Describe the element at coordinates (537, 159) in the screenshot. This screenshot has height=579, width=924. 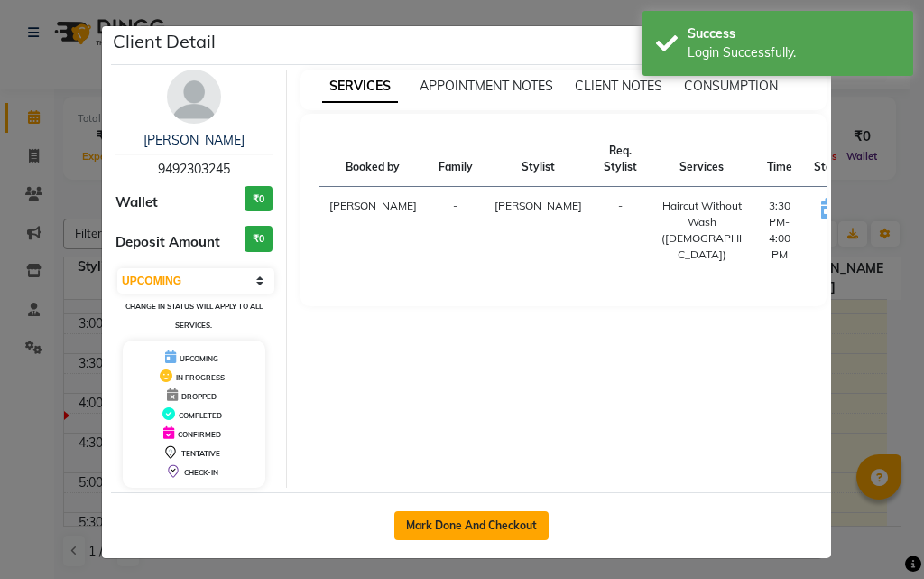
I see `th: Stylist` at that location.